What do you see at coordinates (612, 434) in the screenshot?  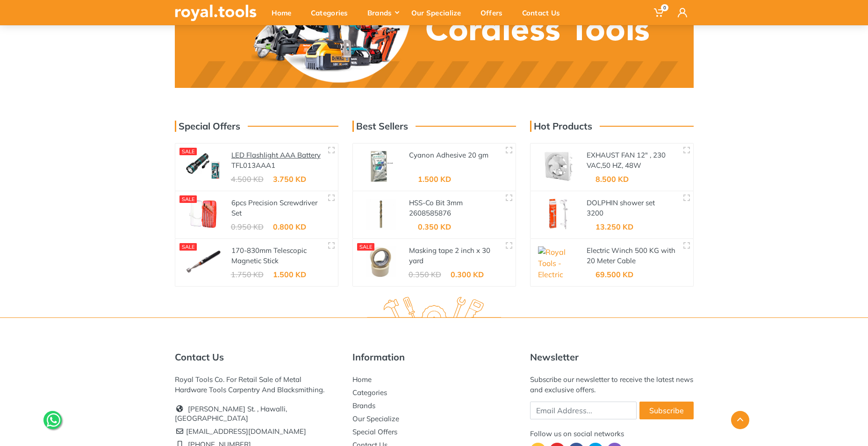 I see `div: Follow us on social networks` at bounding box center [612, 434].